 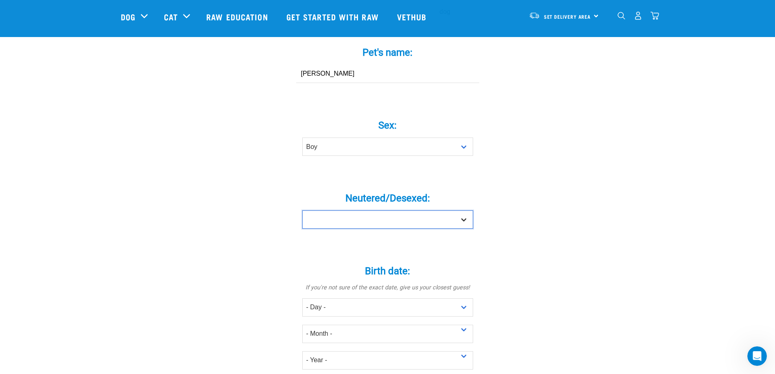 I want to click on a: Dog, so click(x=128, y=17).